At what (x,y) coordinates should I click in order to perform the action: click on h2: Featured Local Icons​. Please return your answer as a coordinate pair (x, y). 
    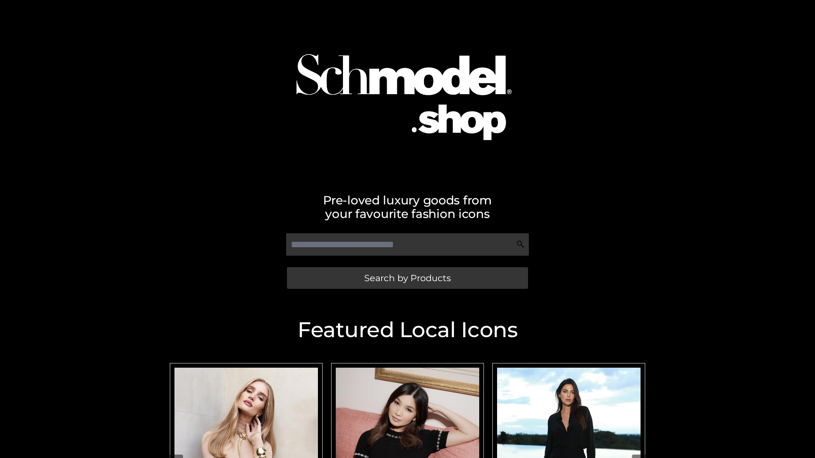
    Looking at the image, I should click on (407, 330).